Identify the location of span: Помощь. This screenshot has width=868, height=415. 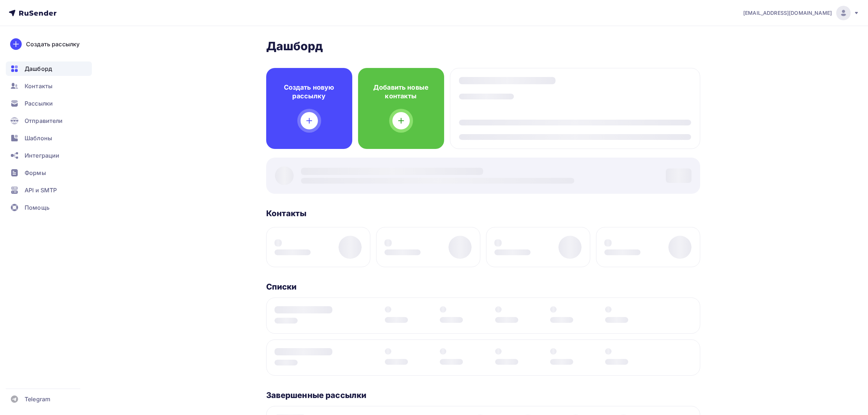
(37, 208).